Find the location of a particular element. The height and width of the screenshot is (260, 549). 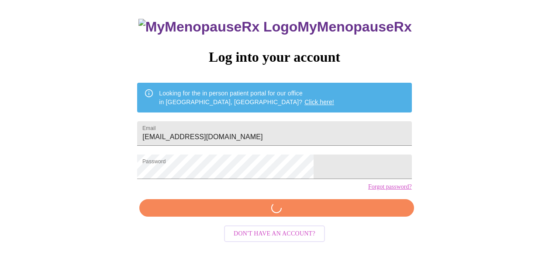

span: Don't have an account? is located at coordinates (275, 233).